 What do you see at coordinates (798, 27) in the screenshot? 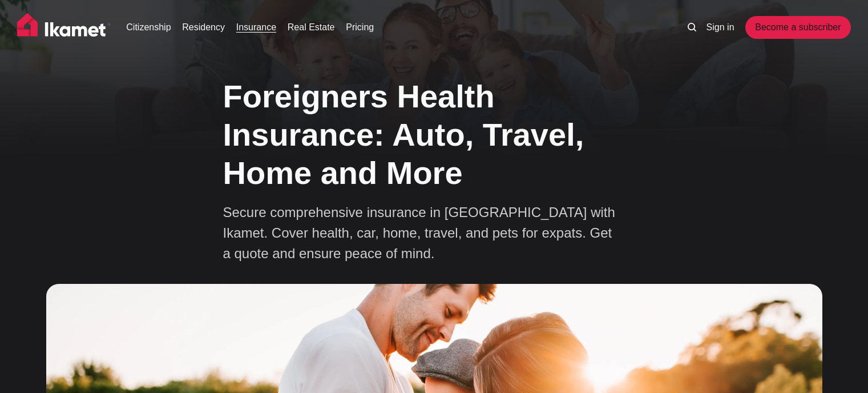
I see `a: Become a subscriber` at bounding box center [798, 27].